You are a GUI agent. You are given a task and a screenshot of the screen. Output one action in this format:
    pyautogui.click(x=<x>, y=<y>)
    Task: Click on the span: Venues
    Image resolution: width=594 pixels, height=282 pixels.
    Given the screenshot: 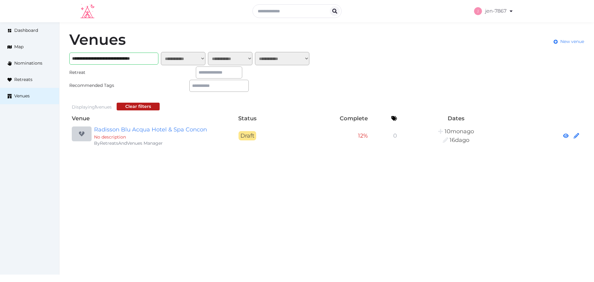 What is the action you would take?
    pyautogui.click(x=22, y=96)
    